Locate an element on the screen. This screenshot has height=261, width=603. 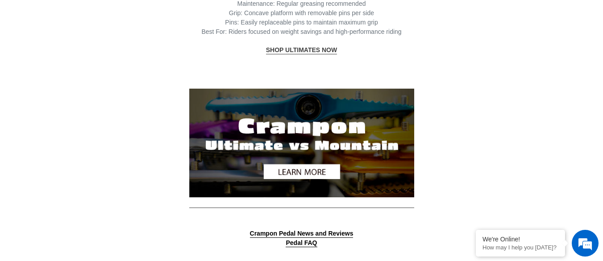
textarea: Type your message and hit 'Enter' is located at coordinates (87, 186).